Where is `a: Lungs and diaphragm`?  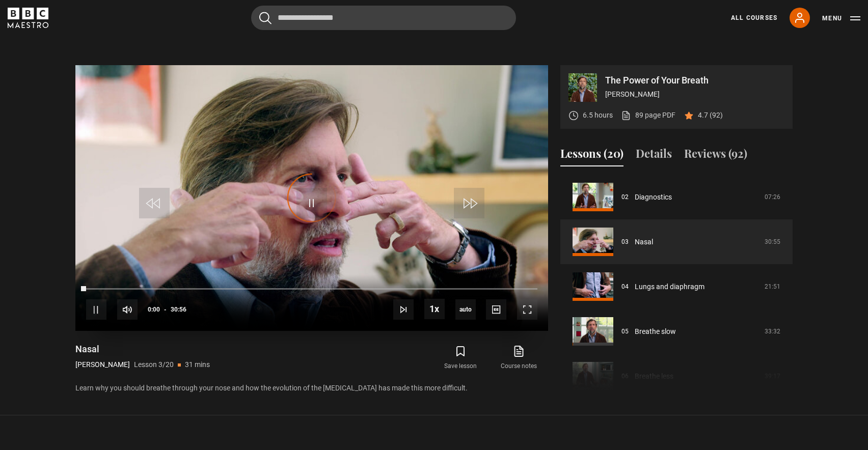 a: Lungs and diaphragm is located at coordinates (669, 286).